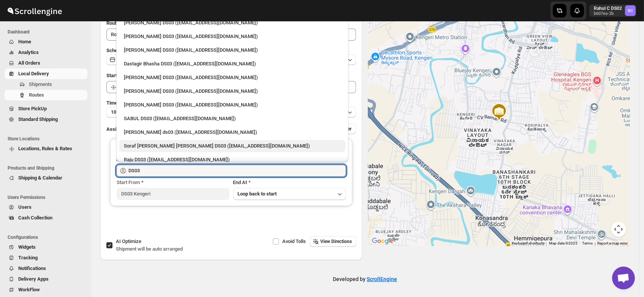 Image resolution: width=644 pixels, height=297 pixels. I want to click on input: Eg: Bengaluru Route, so click(231, 35).